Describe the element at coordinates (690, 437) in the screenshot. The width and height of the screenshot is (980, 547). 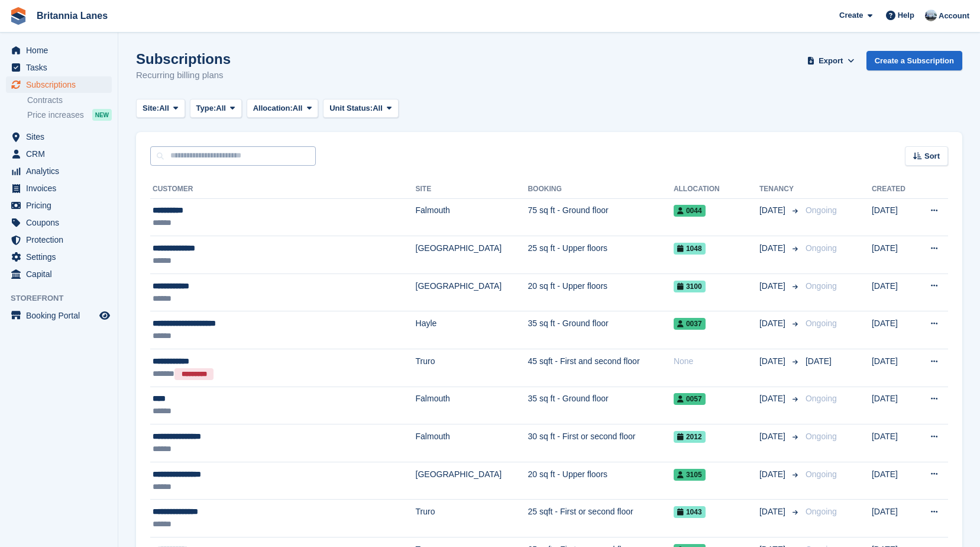
I see `span: 2012` at that location.